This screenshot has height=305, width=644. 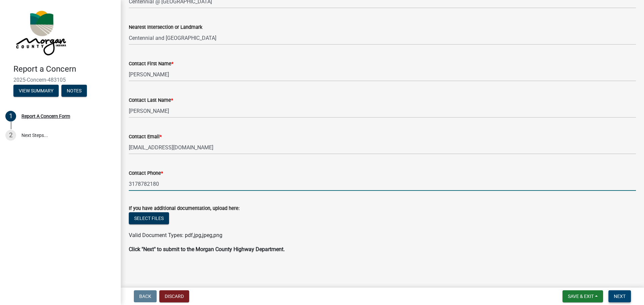 What do you see at coordinates (145, 296) in the screenshot?
I see `span: Back` at bounding box center [145, 296].